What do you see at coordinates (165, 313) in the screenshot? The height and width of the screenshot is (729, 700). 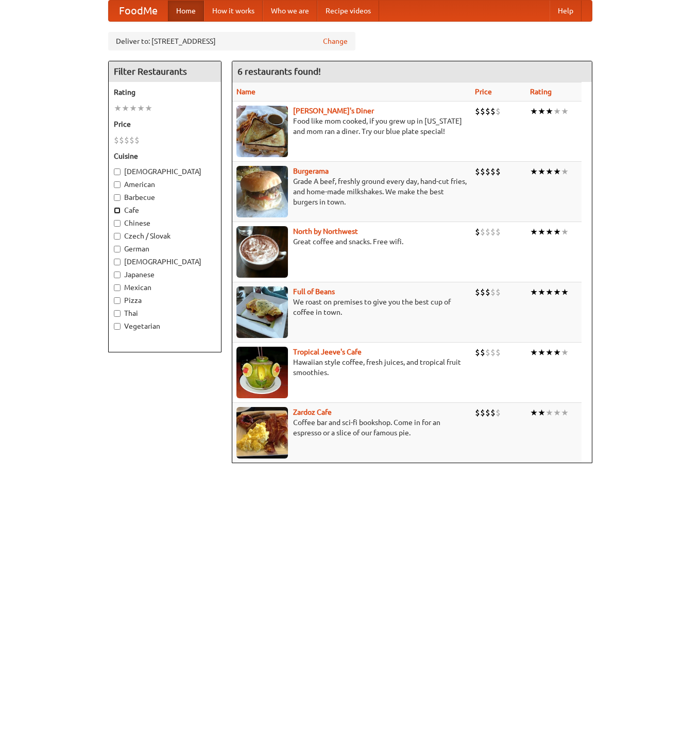 I see `label: Thai` at bounding box center [165, 313].